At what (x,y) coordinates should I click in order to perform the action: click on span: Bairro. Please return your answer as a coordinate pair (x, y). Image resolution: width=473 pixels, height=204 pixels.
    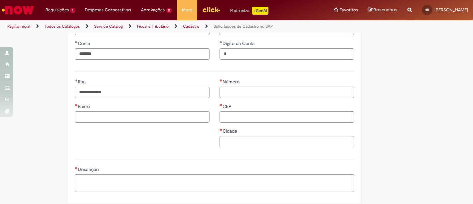
    Looking at the image, I should click on (85, 106).